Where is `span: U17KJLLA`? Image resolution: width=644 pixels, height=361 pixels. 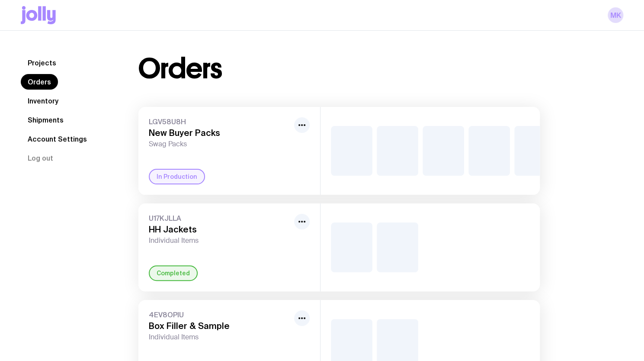 span: U17KJLLA is located at coordinates (219, 218).